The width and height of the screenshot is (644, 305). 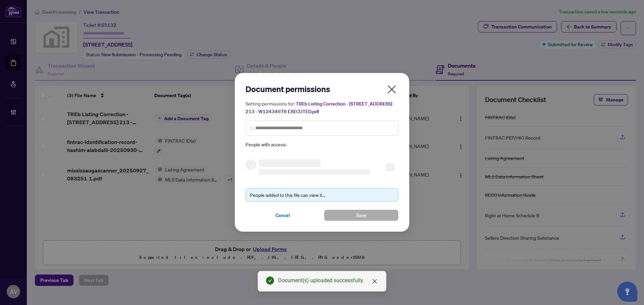 I want to click on span: Cancel, so click(x=283, y=216).